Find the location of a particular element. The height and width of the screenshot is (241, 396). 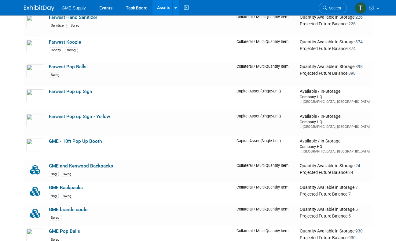

a: GME and Kenwood Backpacks is located at coordinates (81, 166).